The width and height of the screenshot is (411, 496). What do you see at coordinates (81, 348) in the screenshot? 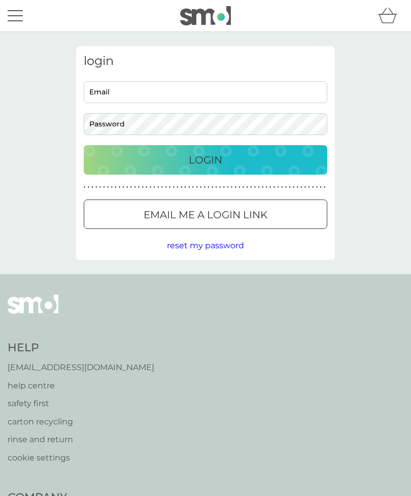
I see `h4: Help` at bounding box center [81, 348].